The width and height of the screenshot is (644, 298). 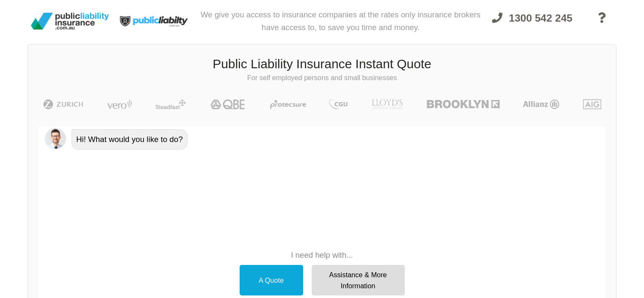 What do you see at coordinates (56, 139) in the screenshot?
I see `img: Chatbot | PLI` at bounding box center [56, 139].